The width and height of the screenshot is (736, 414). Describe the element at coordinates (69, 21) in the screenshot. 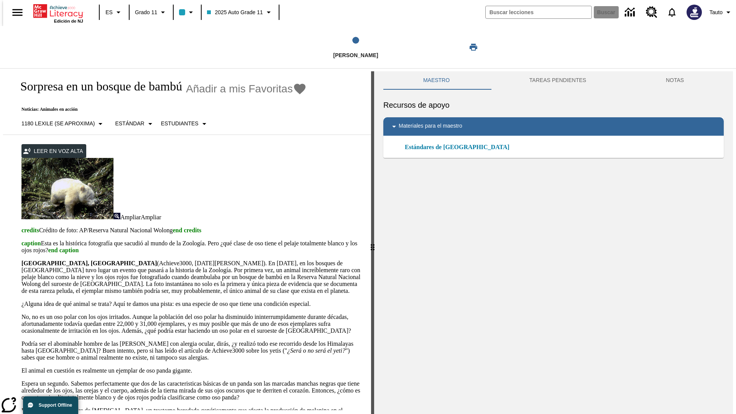

I see `span: Edición de NJ` at that location.